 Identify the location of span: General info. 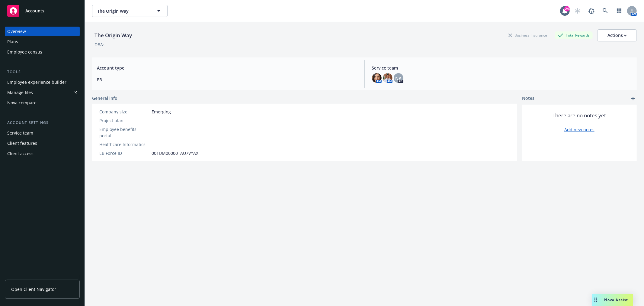
(105, 98).